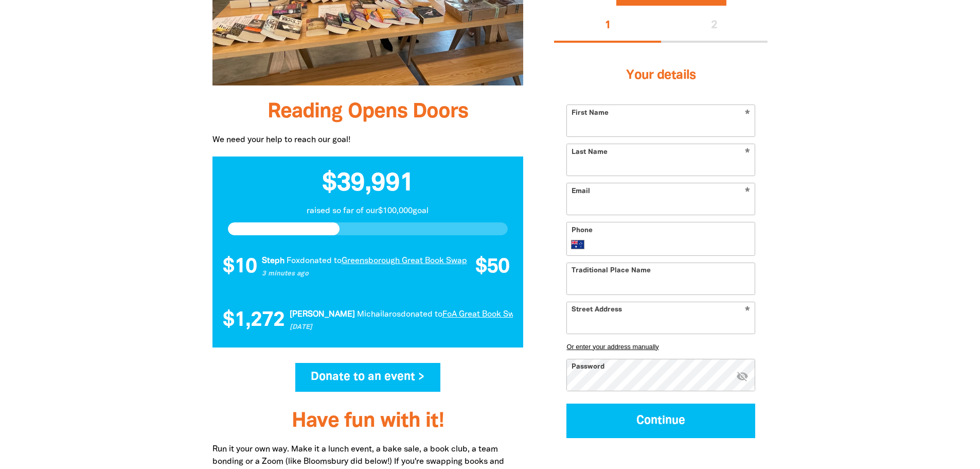 This screenshot has width=980, height=469. I want to click on a: FoA Great Book Swap, so click(483, 315).